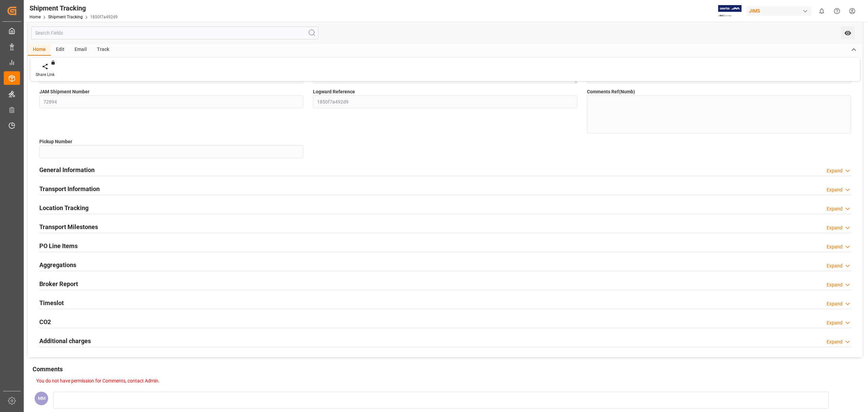 Image resolution: width=868 pixels, height=412 pixels. Describe the element at coordinates (45, 321) in the screenshot. I see `h2: CO2` at that location.